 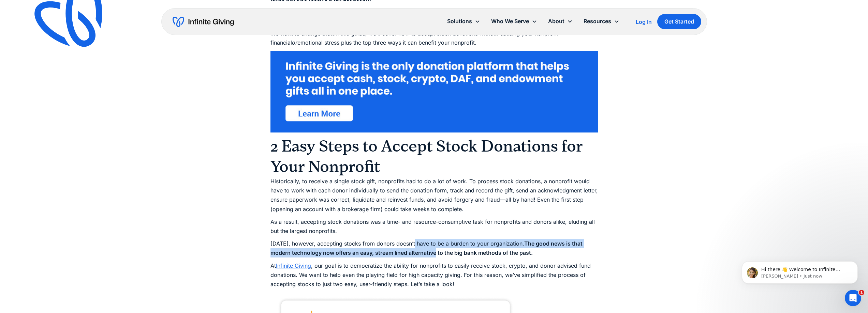 I want to click on p: At , our goal is to democratize the ability for nonprofits to easily receive stock, crypto, and d..., so click(x=434, y=275).